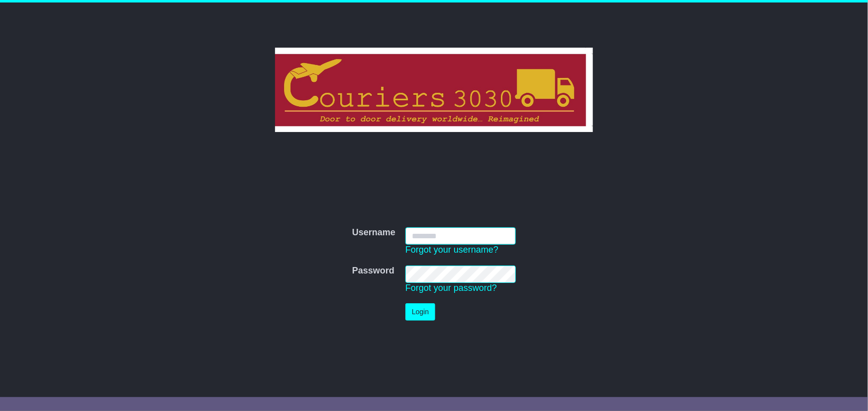  What do you see at coordinates (373, 271) in the screenshot?
I see `label: Password` at bounding box center [373, 271].